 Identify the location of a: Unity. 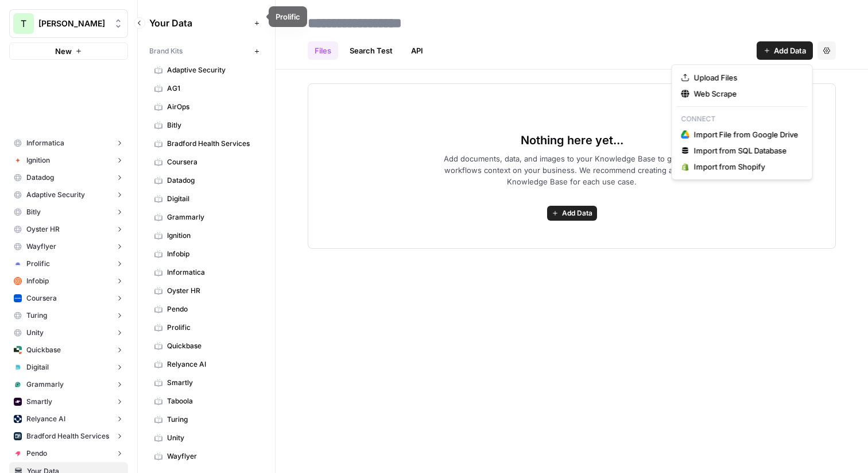
(206, 438).